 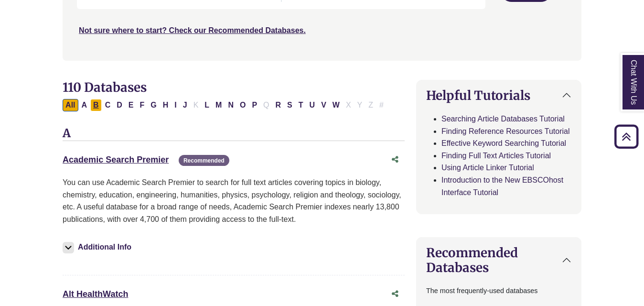 I want to click on button: Filter Results G, so click(x=153, y=105).